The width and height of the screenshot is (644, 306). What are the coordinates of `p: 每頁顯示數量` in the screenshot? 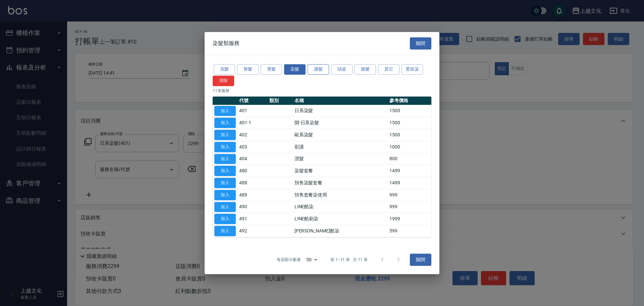 It's located at (289, 260).